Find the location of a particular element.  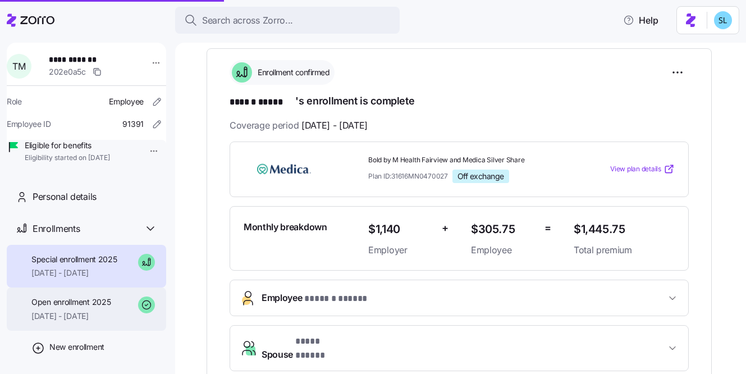

span: Employer is located at coordinates (400, 250).